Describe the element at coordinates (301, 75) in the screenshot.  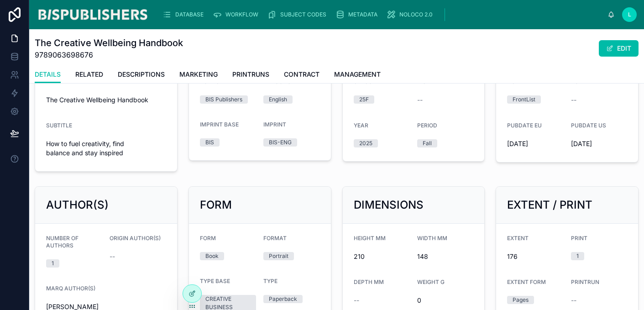
I see `a: CONTRACT` at that location.